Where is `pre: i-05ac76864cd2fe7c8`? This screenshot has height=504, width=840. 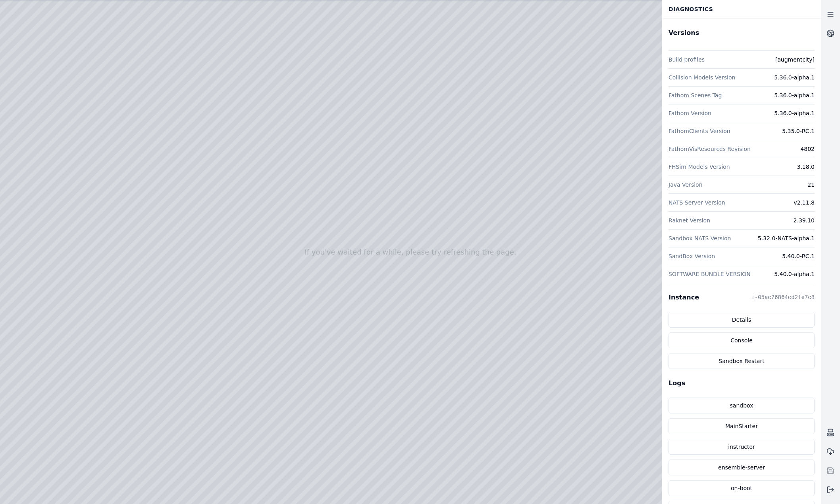 pre: i-05ac76864cd2fe7c8 is located at coordinates (783, 298).